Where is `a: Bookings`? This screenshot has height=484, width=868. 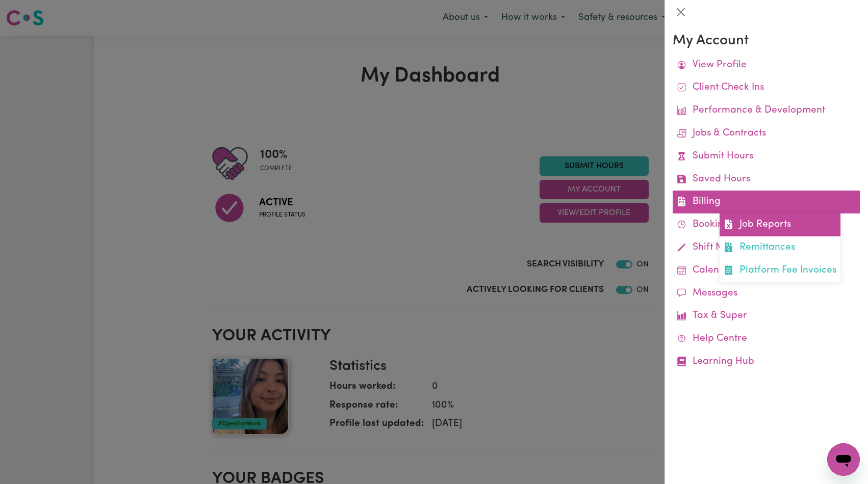 a: Bookings is located at coordinates (766, 225).